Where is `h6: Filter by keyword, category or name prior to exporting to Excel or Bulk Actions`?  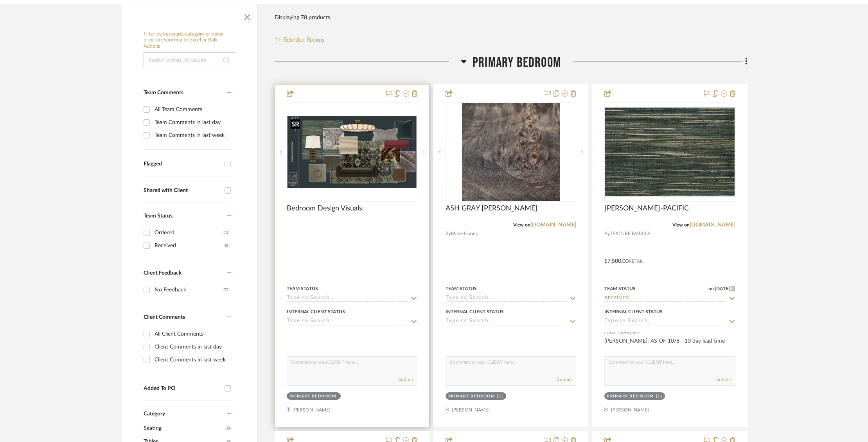
h6: Filter by keyword, category or name prior to exporting to Excel or Bulk Actions is located at coordinates (189, 40).